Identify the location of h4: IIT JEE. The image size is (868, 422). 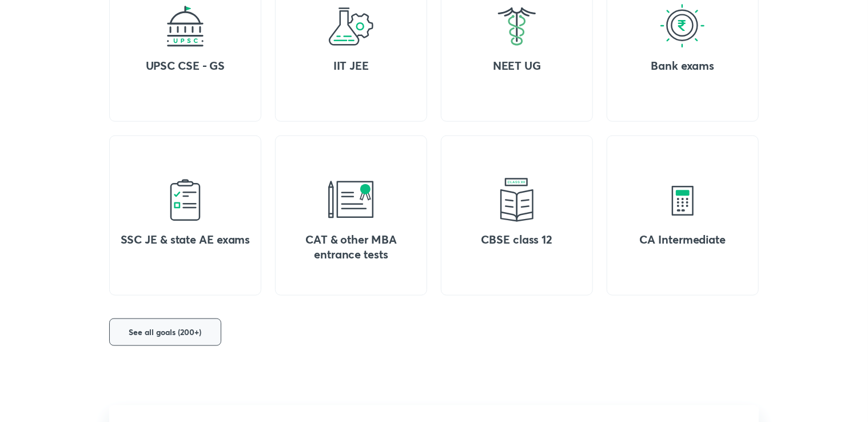
(351, 66).